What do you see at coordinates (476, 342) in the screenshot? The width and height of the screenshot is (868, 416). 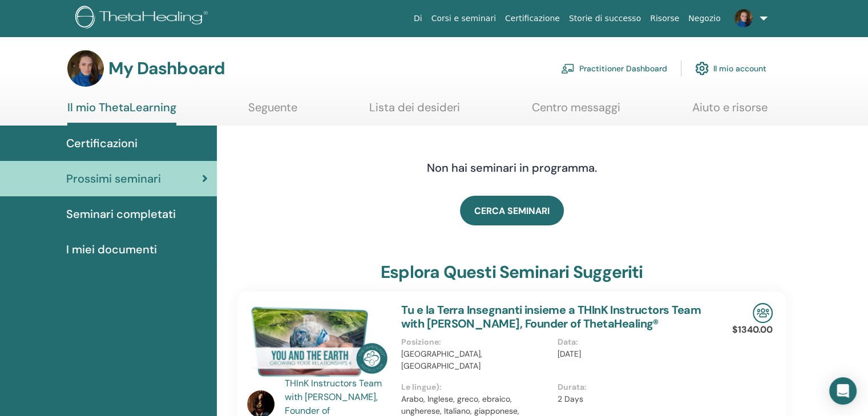 I see `p: Posizione :` at bounding box center [476, 342].